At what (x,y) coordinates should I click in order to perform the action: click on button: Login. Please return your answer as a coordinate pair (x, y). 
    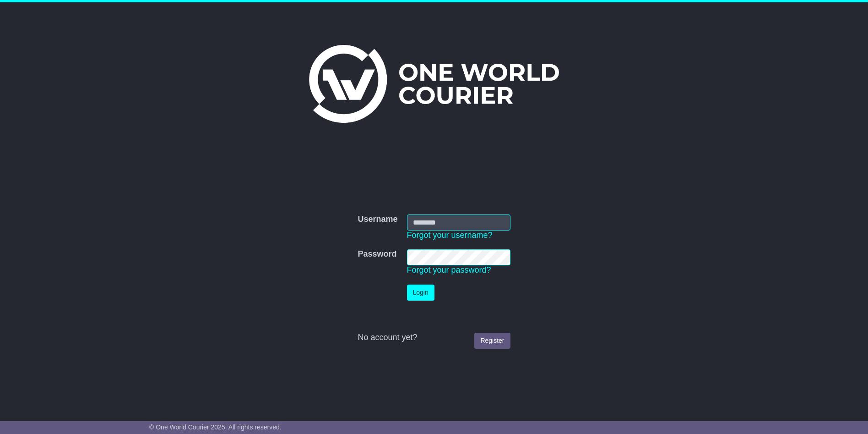
    Looking at the image, I should click on (421, 292).